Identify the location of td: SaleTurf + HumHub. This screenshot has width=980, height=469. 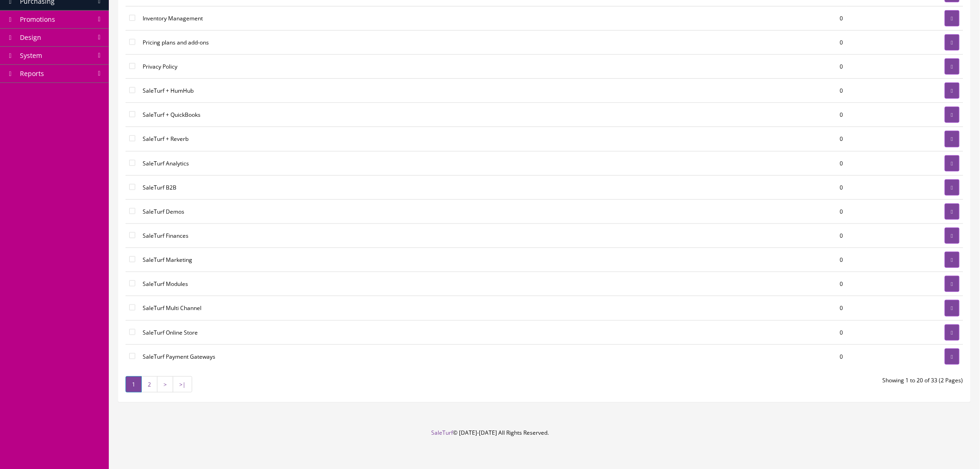
(409, 91).